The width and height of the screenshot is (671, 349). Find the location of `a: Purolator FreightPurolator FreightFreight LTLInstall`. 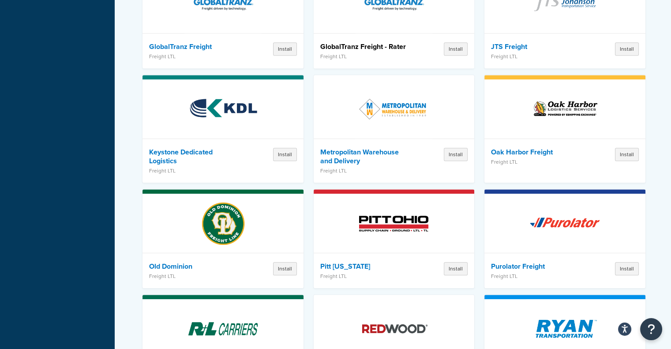

a: Purolator FreightPurolator FreightFreight LTLInstall is located at coordinates (564, 239).